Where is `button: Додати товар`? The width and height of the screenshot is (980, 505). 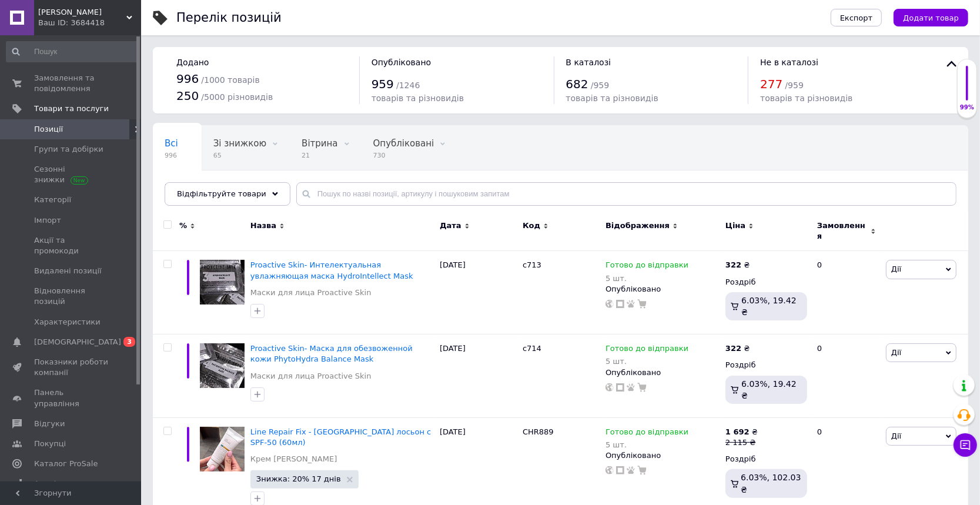 button: Додати товар is located at coordinates (930, 18).